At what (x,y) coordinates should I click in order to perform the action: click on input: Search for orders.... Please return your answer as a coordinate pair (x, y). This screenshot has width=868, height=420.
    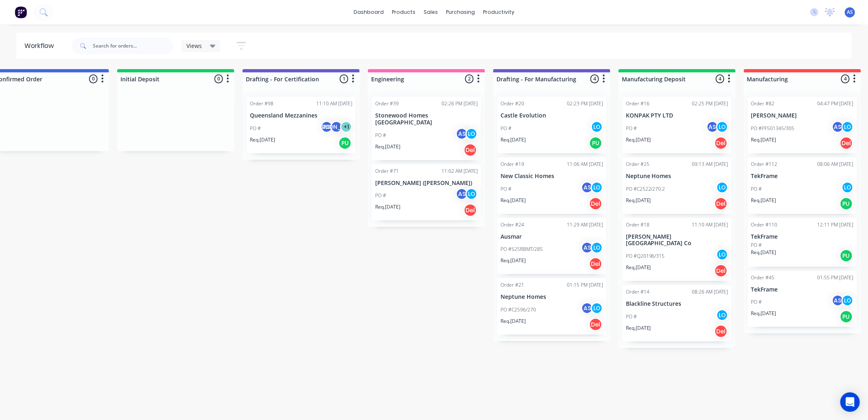
    Looking at the image, I should click on (133, 46).